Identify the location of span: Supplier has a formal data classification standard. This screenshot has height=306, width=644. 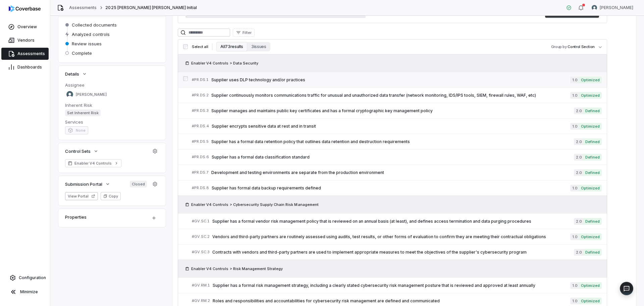
(393, 157).